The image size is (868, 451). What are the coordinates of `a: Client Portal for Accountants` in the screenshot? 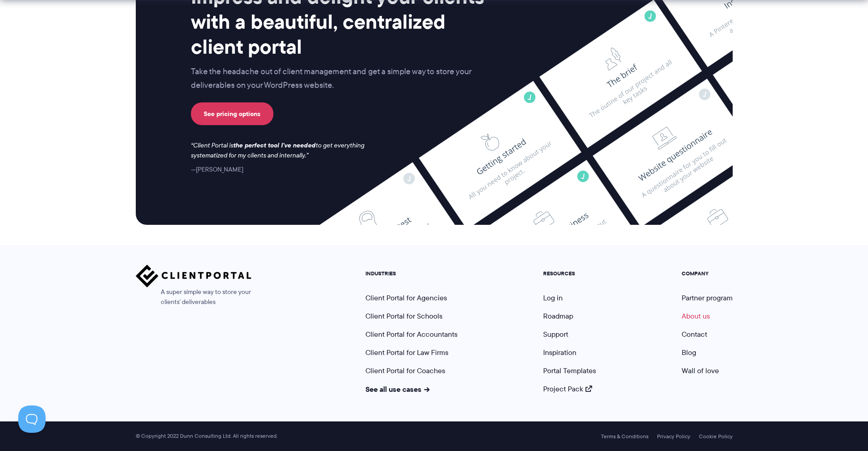 It's located at (411, 334).